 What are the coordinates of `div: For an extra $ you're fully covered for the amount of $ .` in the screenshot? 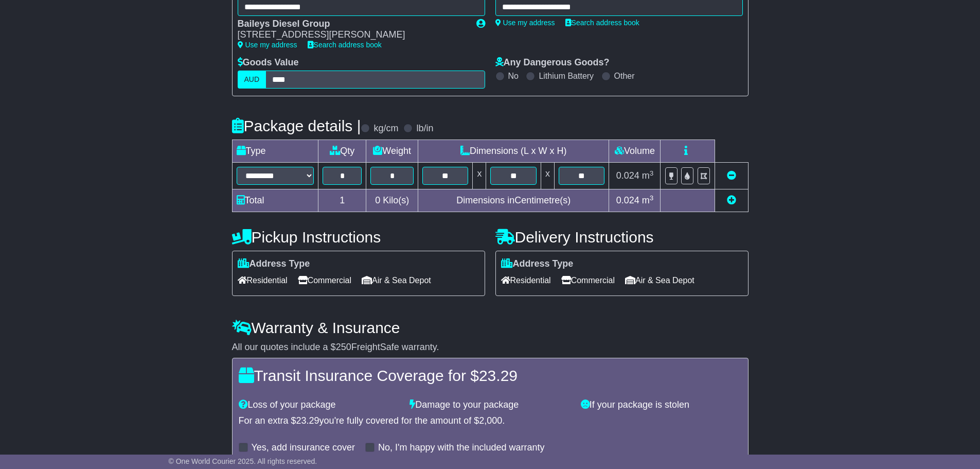 It's located at (491, 421).